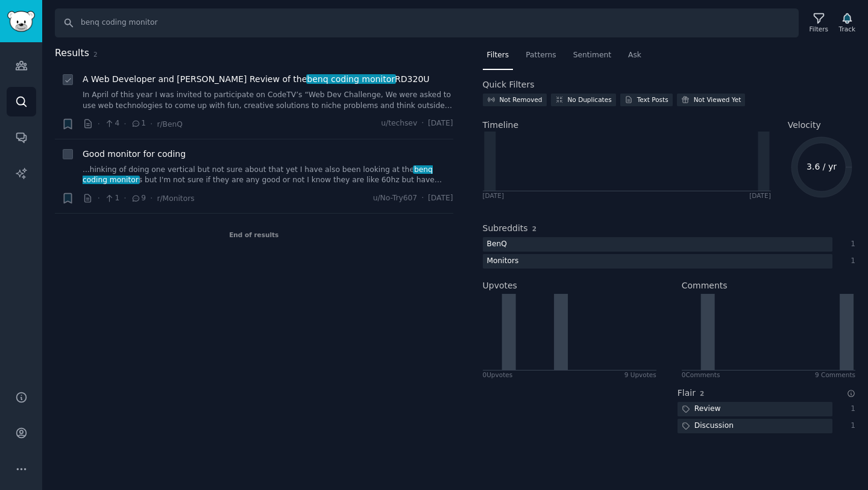  I want to click on div: BenQ, so click(497, 245).